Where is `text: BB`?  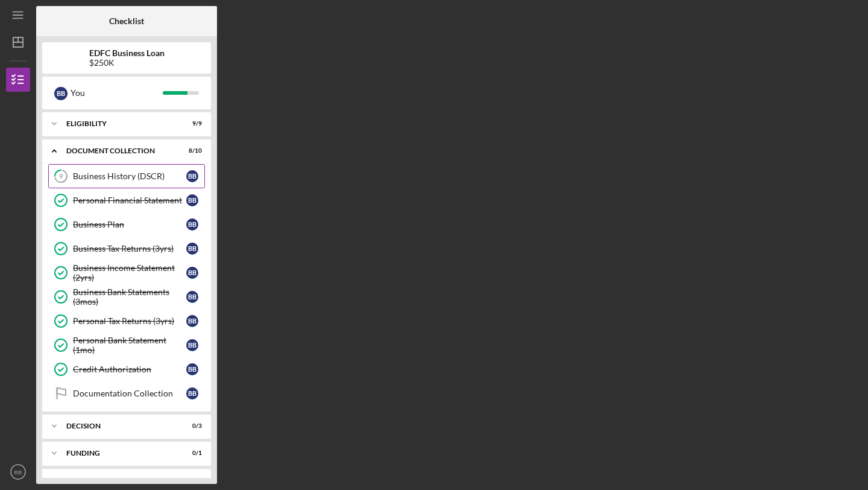
text: BB is located at coordinates (18, 472).